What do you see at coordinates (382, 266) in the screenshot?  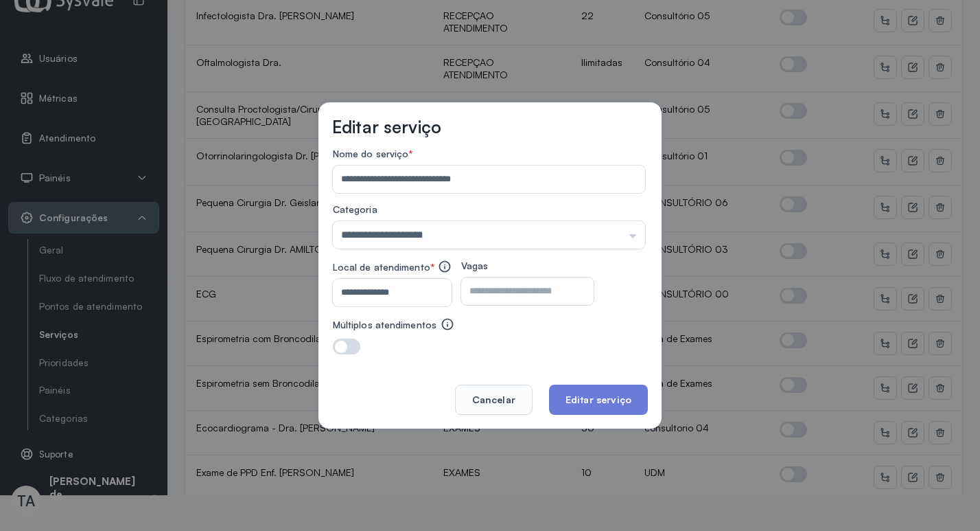 I see `span: Local de atendimento` at bounding box center [382, 266].